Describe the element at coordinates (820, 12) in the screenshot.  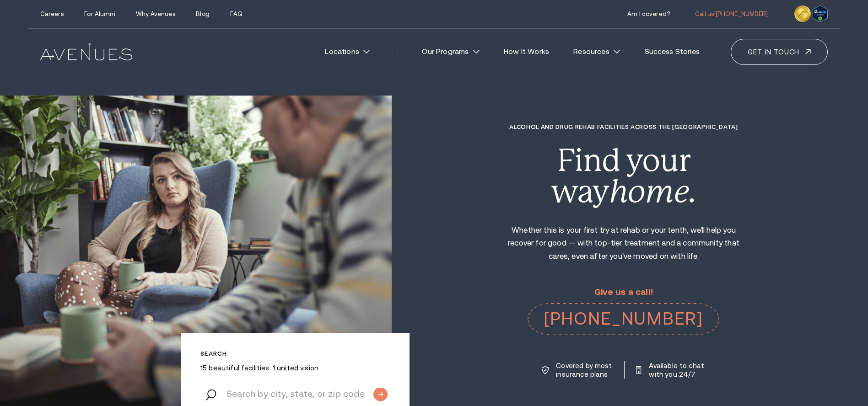
I see `a: Verify LegitScript Approval for www.avenuesrecovery.com` at that location.